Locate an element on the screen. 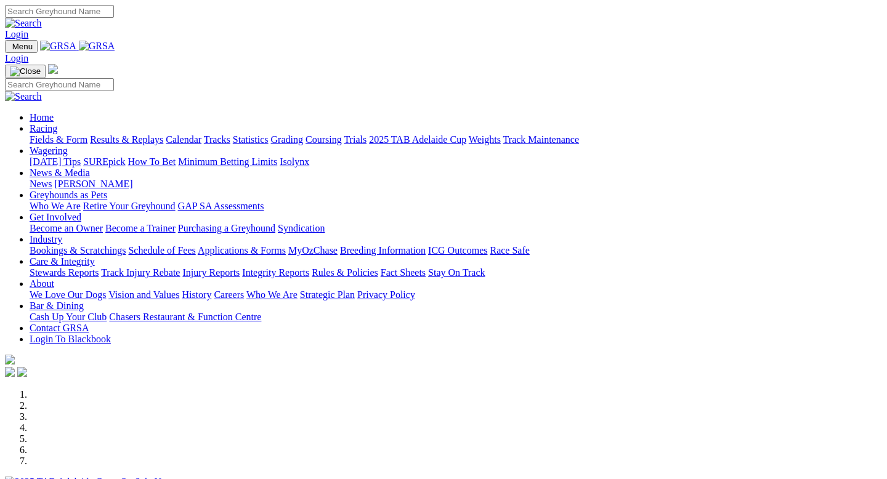 This screenshot has height=479, width=887. div: News & Media is located at coordinates (456, 184).